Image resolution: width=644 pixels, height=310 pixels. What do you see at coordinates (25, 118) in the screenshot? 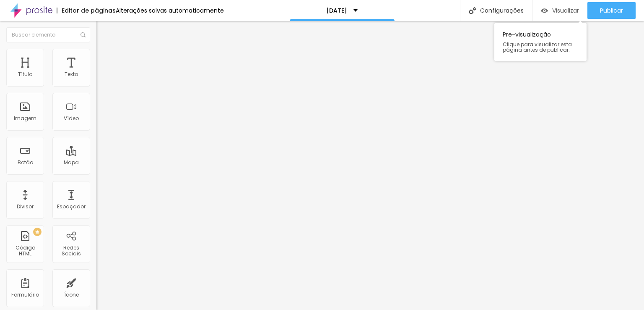
I see `div: Imagem` at bounding box center [25, 118].